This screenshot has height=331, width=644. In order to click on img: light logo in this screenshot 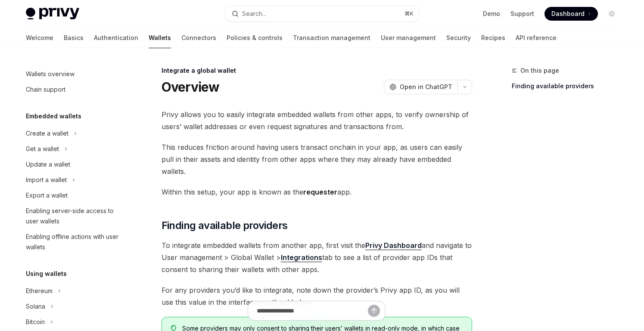, I will do `click(52, 14)`.